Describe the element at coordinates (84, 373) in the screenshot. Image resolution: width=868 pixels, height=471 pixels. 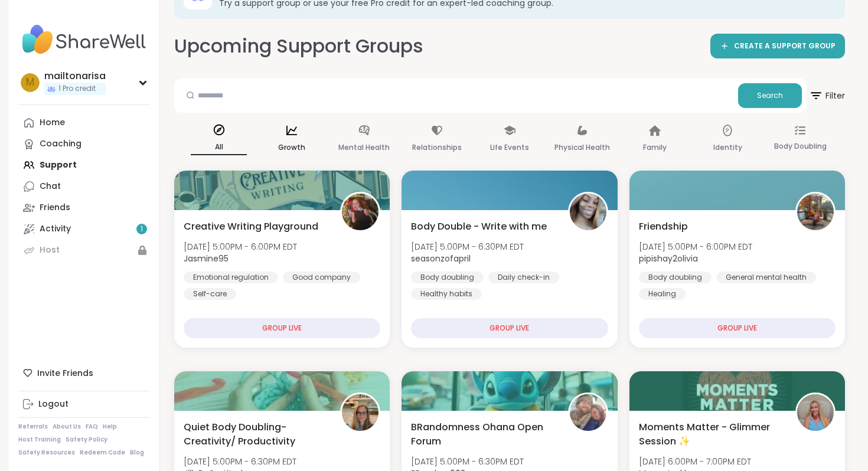
I see `div: Invite Friends` at that location.